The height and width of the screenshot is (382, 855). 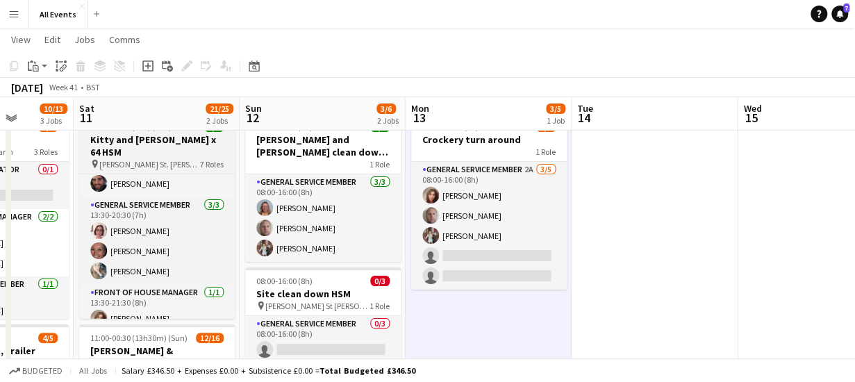 What do you see at coordinates (284, 281) in the screenshot?
I see `span: 08:00-16:00 (8h)` at bounding box center [284, 281].